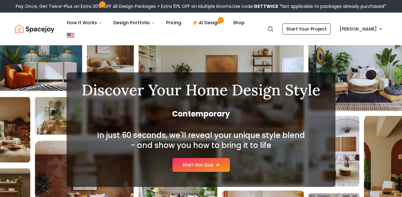 The width and height of the screenshot is (402, 197). I want to click on a: AI Design, so click(207, 23).